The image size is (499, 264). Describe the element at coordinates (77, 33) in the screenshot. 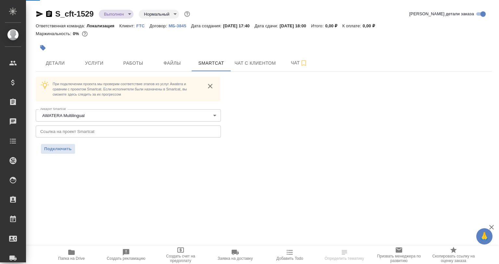

I see `p: 0%` at that location.